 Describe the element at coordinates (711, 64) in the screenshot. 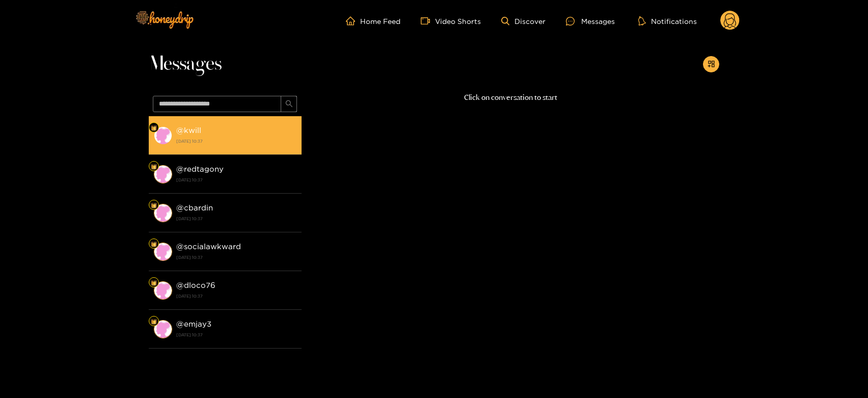

I see `button: appstore-add` at that location.